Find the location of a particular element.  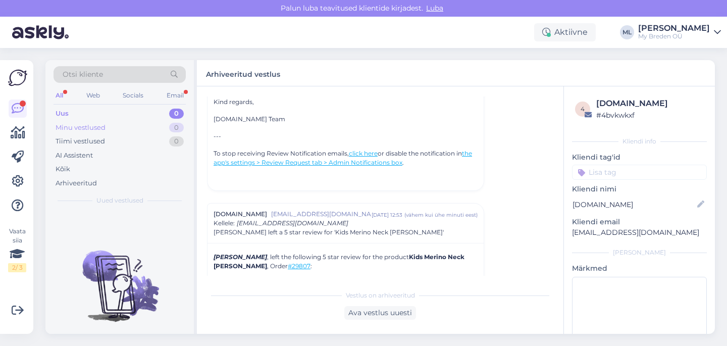

p: Uued vestlused tulevad siia. is located at coordinates (120, 337).